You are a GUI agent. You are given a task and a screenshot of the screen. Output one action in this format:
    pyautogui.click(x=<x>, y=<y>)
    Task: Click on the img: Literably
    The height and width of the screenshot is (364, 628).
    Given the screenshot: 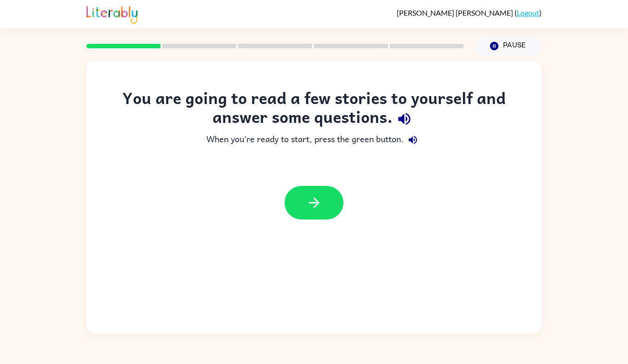 What is the action you would take?
    pyautogui.click(x=112, y=14)
    